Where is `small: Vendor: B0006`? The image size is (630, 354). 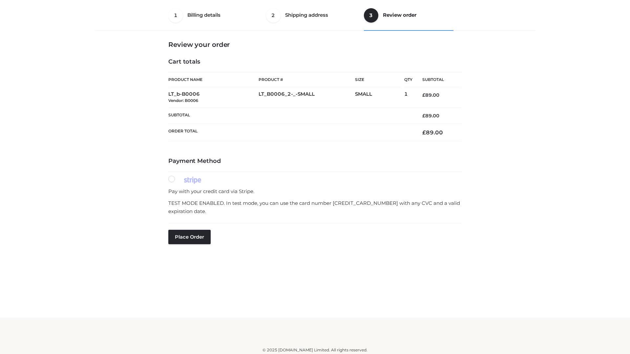 small: Vendor: B0006 is located at coordinates (183, 100).